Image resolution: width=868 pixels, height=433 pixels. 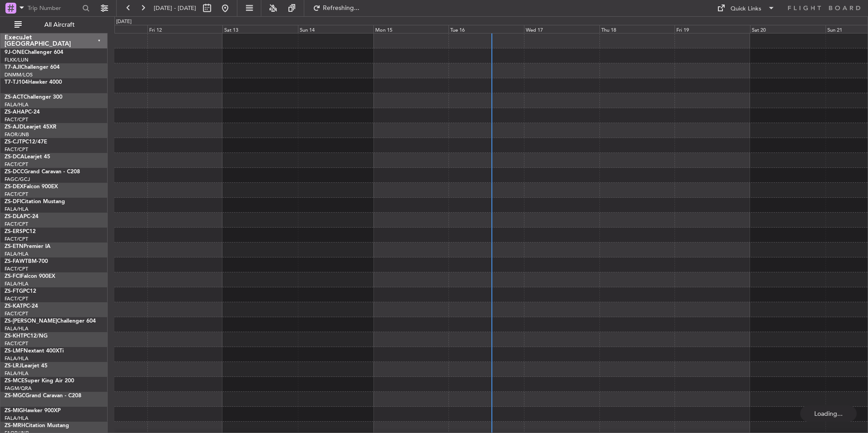 What do you see at coordinates (54, 25) in the screenshot?
I see `button: All Aircraft` at bounding box center [54, 25].